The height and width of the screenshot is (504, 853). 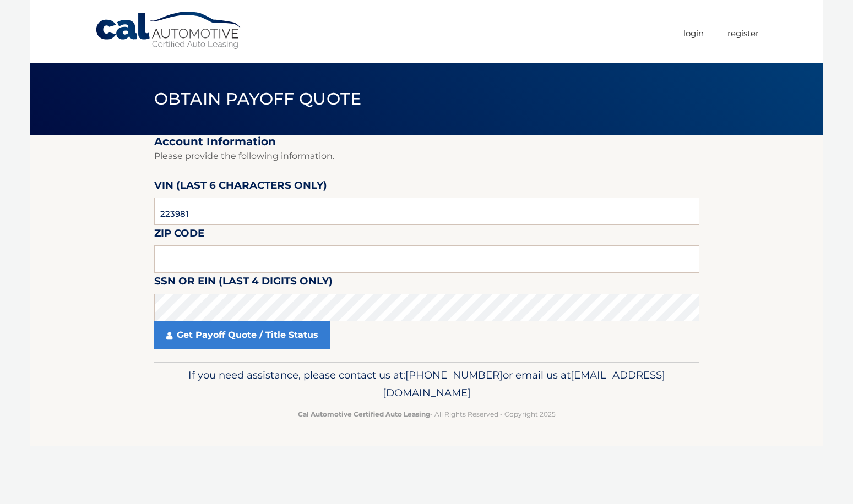 I want to click on label: SSN or EIN (last 4 digits only), so click(x=243, y=283).